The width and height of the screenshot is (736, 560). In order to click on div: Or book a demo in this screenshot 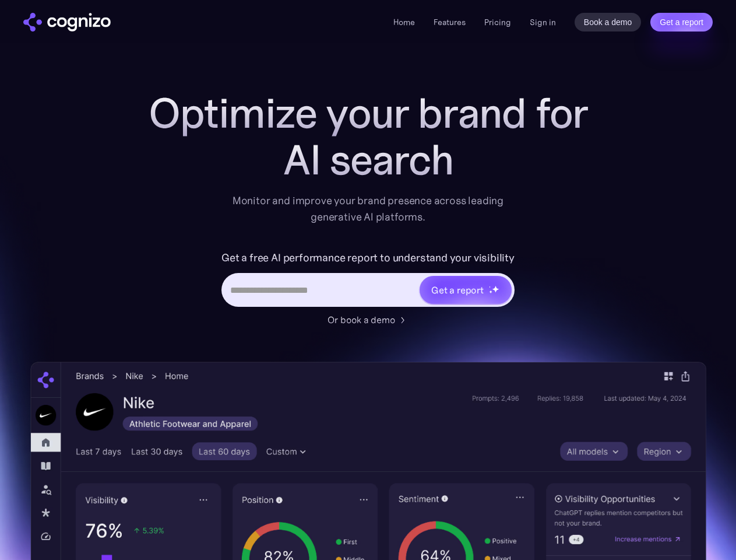, I will do `click(361, 320)`.